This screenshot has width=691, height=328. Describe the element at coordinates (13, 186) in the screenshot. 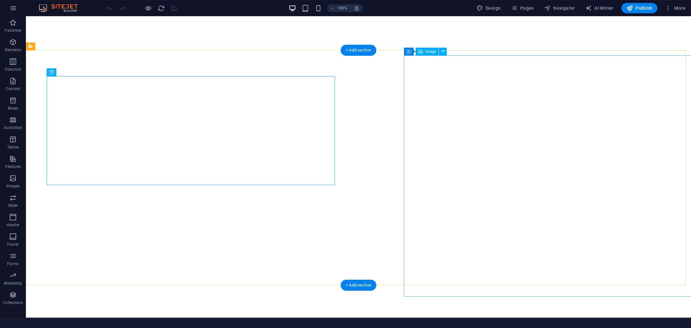

I see `p: Images` at that location.